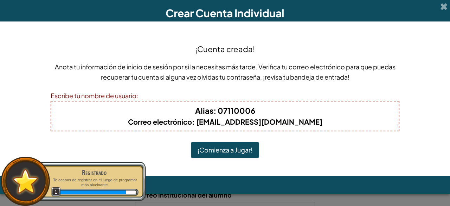  I want to click on img: default.png, so click(25, 181).